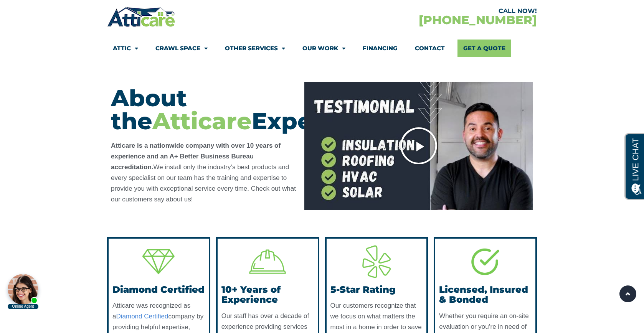 The width and height of the screenshot is (644, 333). I want to click on a: Get A Quote, so click(484, 48).